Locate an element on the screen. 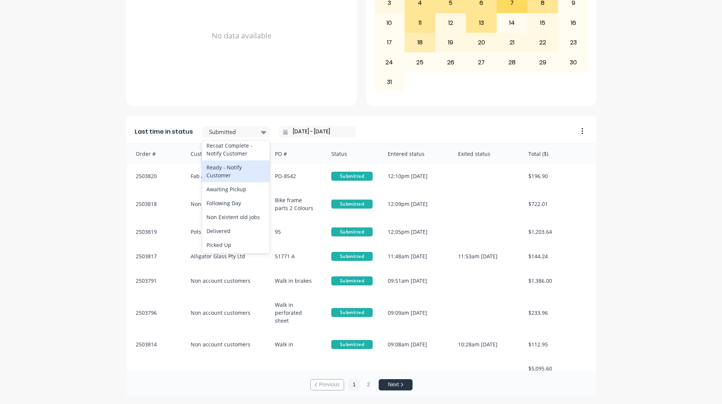 The image size is (722, 404). div: PO # is located at coordinates (296, 153).